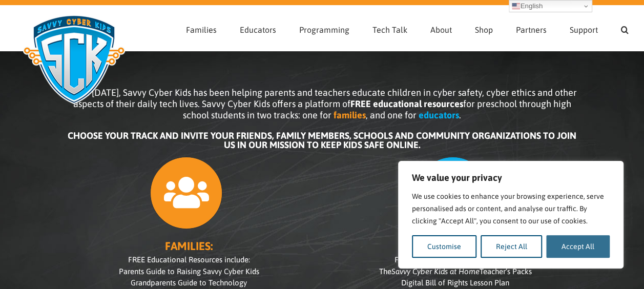 Image resolution: width=644 pixels, height=289 pixels. Describe the element at coordinates (390, 30) in the screenshot. I see `span: Tech Talk` at that location.